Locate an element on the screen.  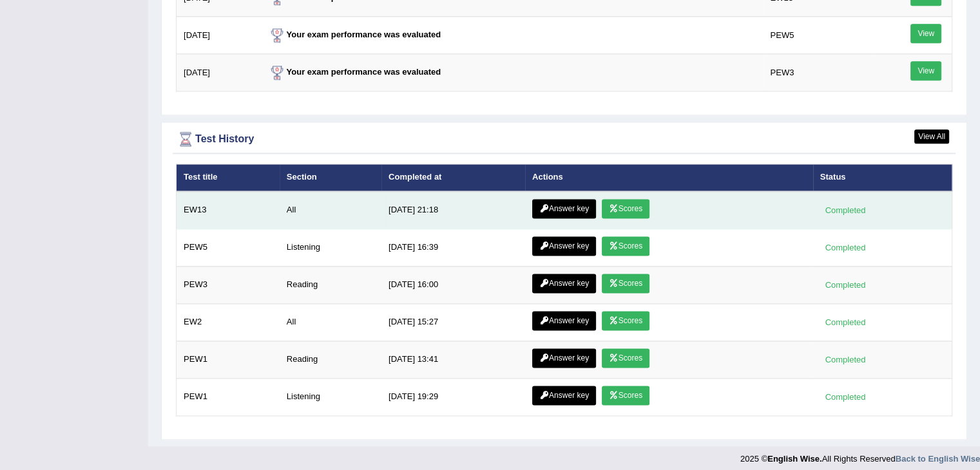
strong: English Wise. is located at coordinates (794, 459).